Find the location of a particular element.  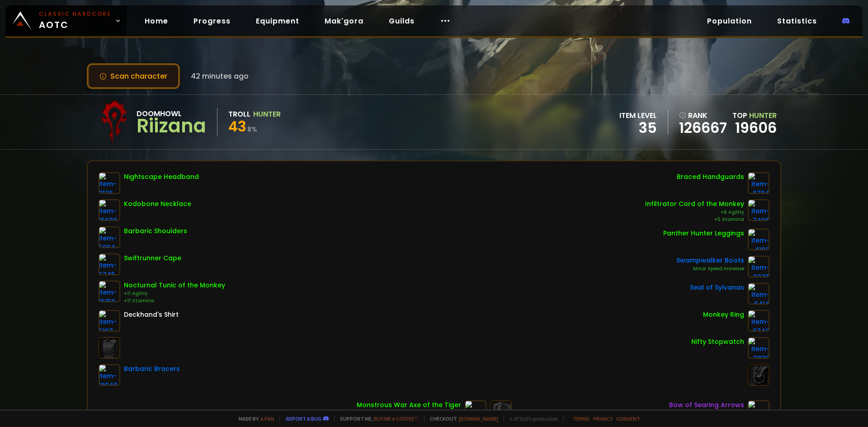

a: Statistics is located at coordinates (797, 21).